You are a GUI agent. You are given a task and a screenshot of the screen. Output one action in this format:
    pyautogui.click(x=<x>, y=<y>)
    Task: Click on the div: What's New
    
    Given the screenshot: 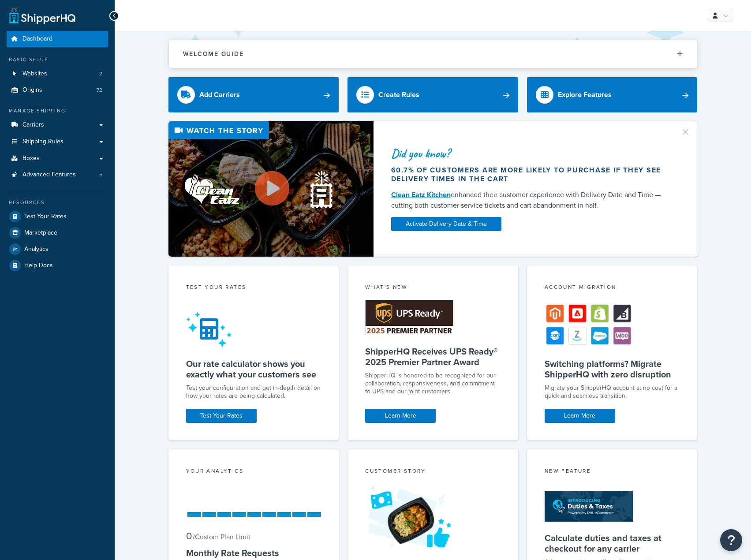 What is the action you would take?
    pyautogui.click(x=433, y=288)
    